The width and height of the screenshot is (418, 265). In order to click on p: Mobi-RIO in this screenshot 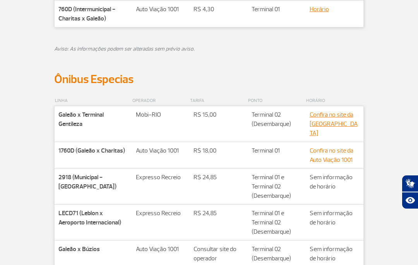, I will do `click(161, 115)`.